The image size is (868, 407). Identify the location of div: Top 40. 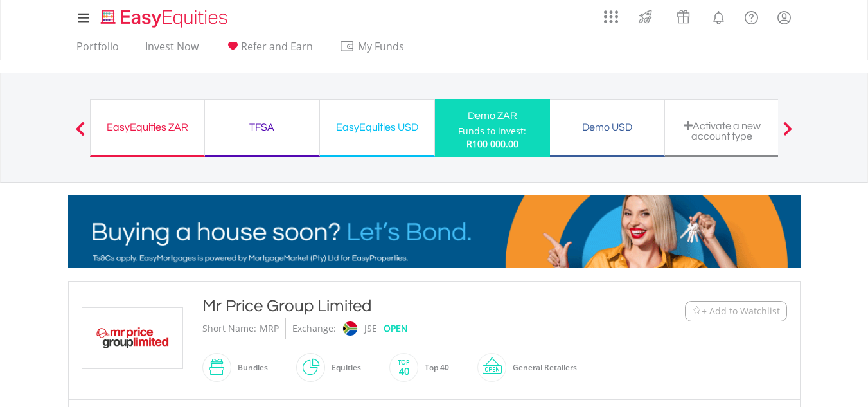
(434, 368).